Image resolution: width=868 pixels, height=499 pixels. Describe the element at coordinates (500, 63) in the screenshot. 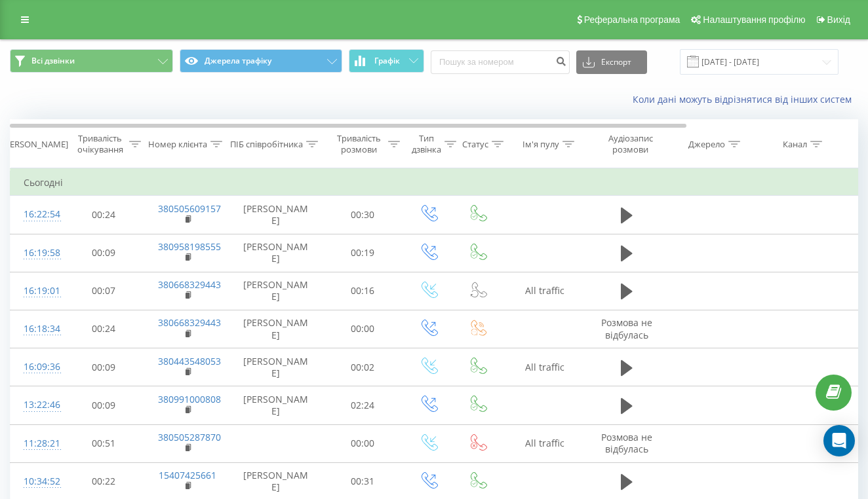

I see `input: Пошук за номером` at that location.